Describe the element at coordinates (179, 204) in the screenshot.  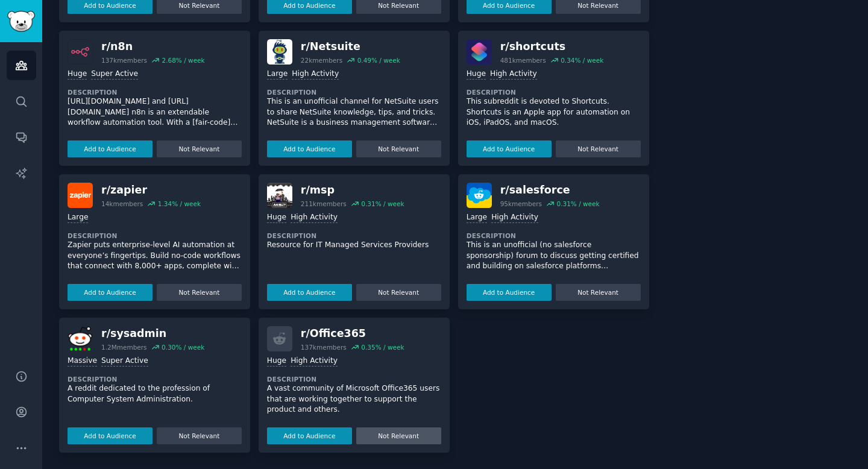
I see `div: 1.34 % / week` at that location.